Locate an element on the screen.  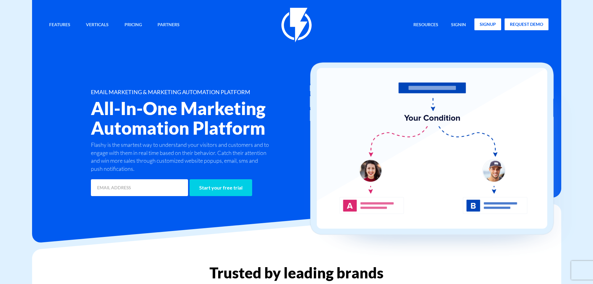
h2: Trusted by leading brands is located at coordinates (297, 273).